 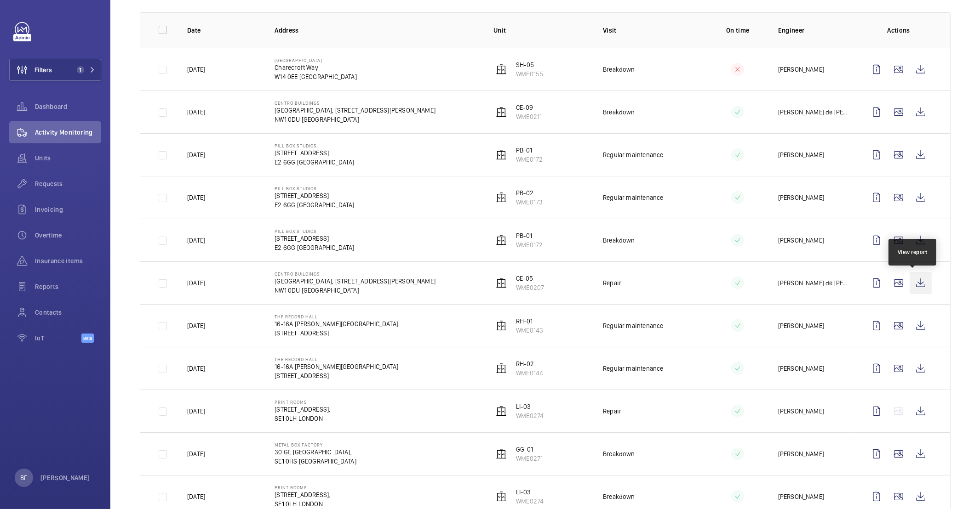 What do you see at coordinates (68, 107) in the screenshot?
I see `span: Dashboard` at bounding box center [68, 107].